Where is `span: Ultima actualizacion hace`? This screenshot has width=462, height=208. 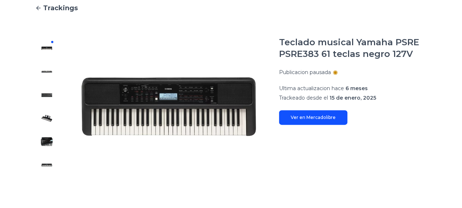
span: Ultima actualizacion hace is located at coordinates (311, 88).